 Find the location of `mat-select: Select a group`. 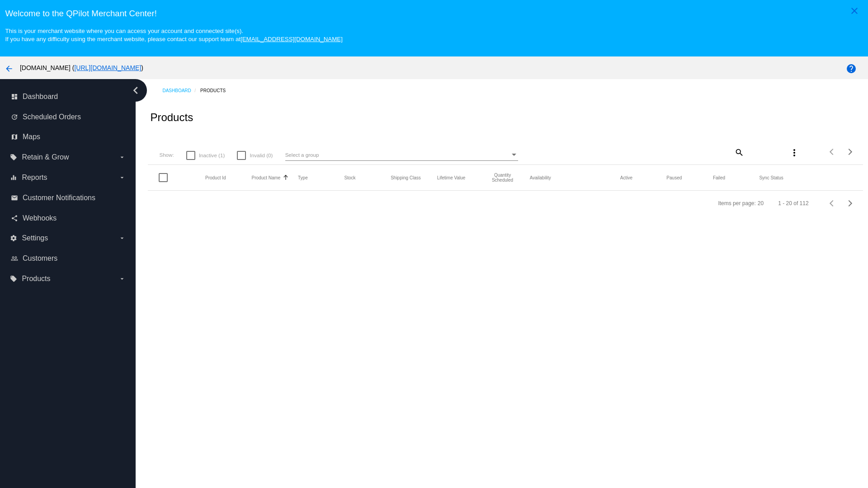

mat-select: Select a group is located at coordinates (401, 156).